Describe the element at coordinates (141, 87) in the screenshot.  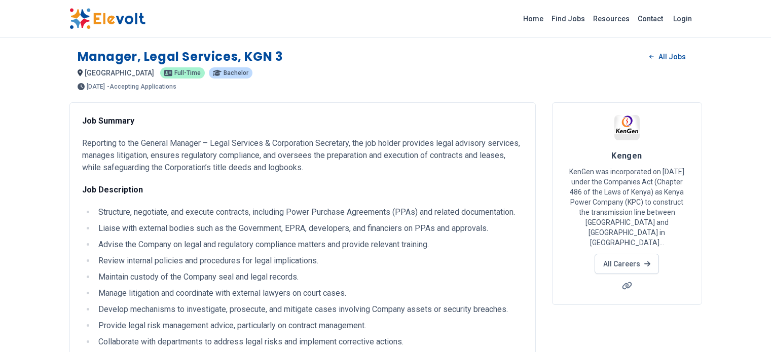
I see `p: - Accepting Applications` at that location.